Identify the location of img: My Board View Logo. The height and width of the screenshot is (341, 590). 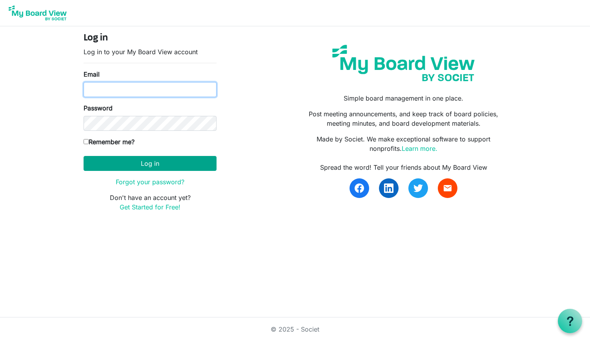
(38, 13).